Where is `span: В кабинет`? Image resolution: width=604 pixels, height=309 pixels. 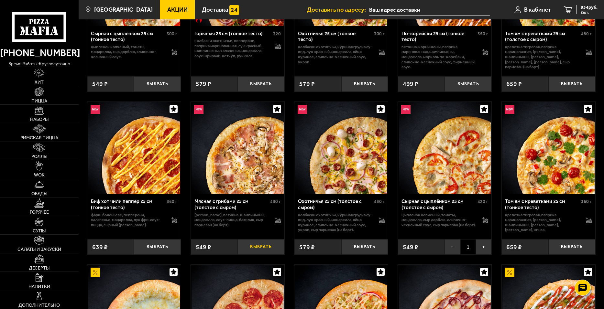 span: В кабинет is located at coordinates (537, 10).